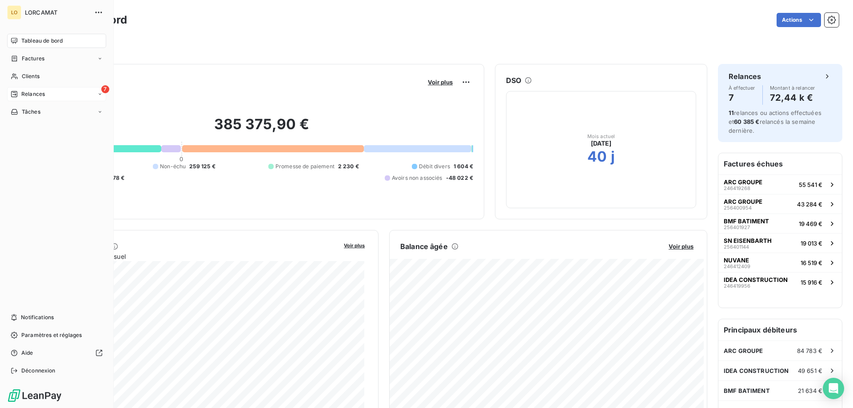 This screenshot has height=408, width=853. I want to click on span: 16 519 €, so click(811, 263).